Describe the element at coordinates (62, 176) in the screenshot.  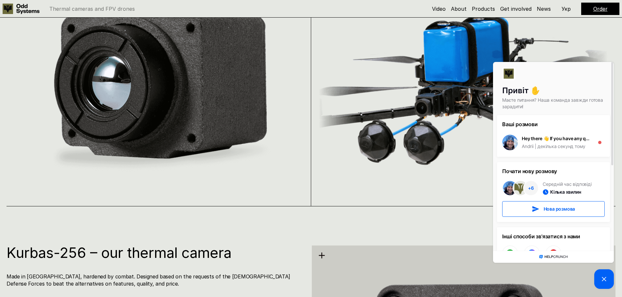
I see `h3: Інші способи зв'язатися з нами` at that location.